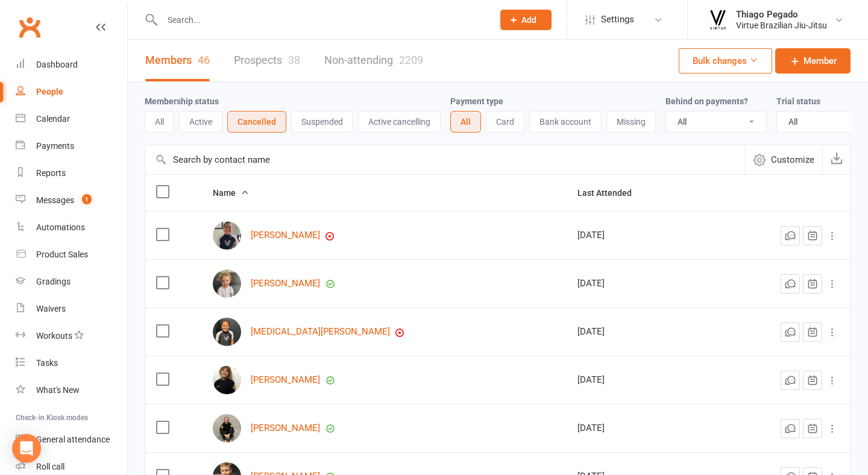  Describe the element at coordinates (50, 309) in the screenshot. I see `div: Waivers` at that location.